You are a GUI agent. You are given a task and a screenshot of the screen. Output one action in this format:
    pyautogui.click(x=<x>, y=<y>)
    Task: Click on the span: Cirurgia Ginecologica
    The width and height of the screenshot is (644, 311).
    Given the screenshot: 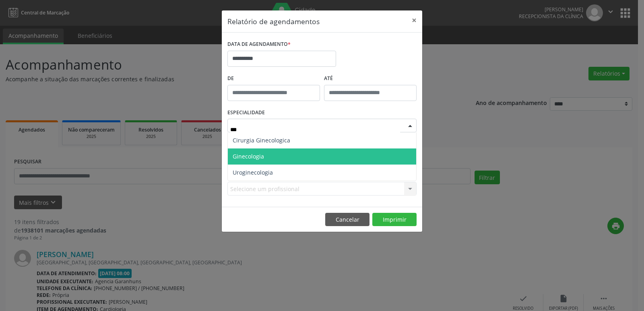 What is the action you would take?
    pyautogui.click(x=261, y=140)
    